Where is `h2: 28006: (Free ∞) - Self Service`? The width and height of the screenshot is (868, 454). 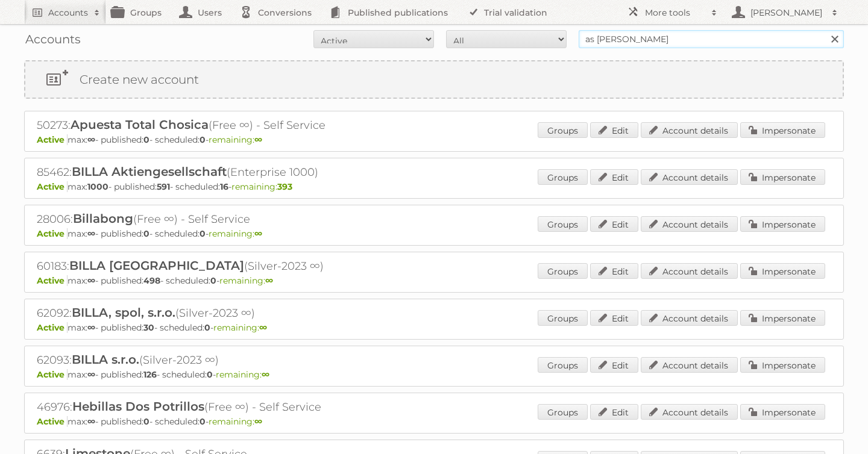 h2: 28006: (Free ∞) - Self Service is located at coordinates (248, 219).